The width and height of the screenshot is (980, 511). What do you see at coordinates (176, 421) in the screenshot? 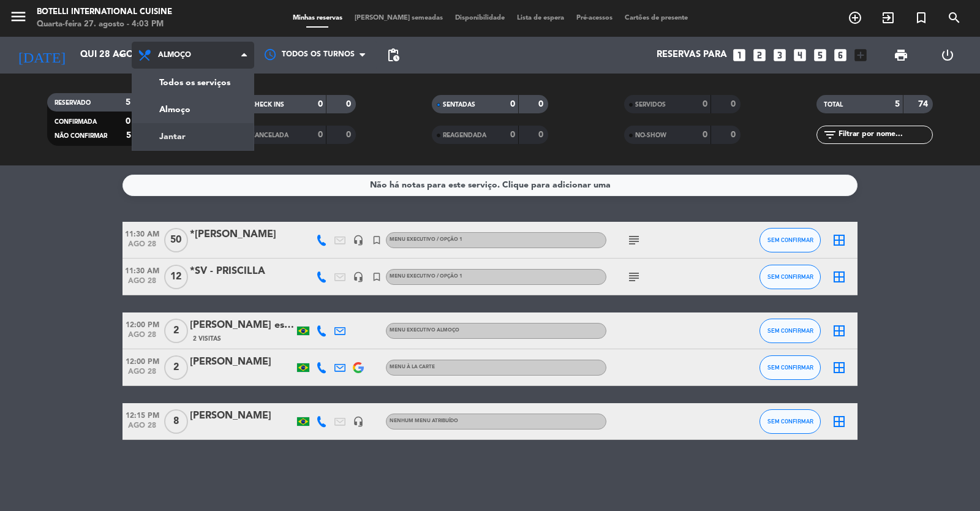
I see `span: 8` at bounding box center [176, 421].